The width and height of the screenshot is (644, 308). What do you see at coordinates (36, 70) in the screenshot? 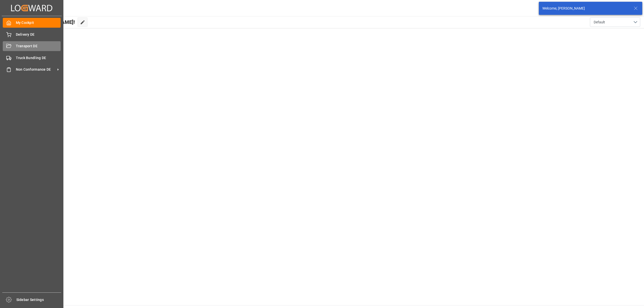
I see `span: Non Conformance DE` at bounding box center [36, 70].